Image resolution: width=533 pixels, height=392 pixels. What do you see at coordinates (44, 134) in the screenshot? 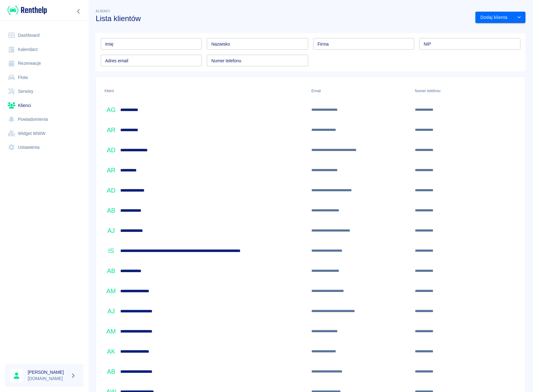
I see `a: Widget WWW` at bounding box center [44, 134].